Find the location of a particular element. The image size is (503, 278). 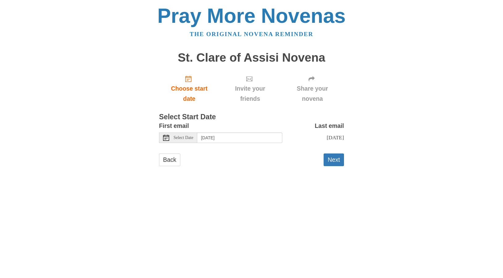

a: Back is located at coordinates (170, 160).